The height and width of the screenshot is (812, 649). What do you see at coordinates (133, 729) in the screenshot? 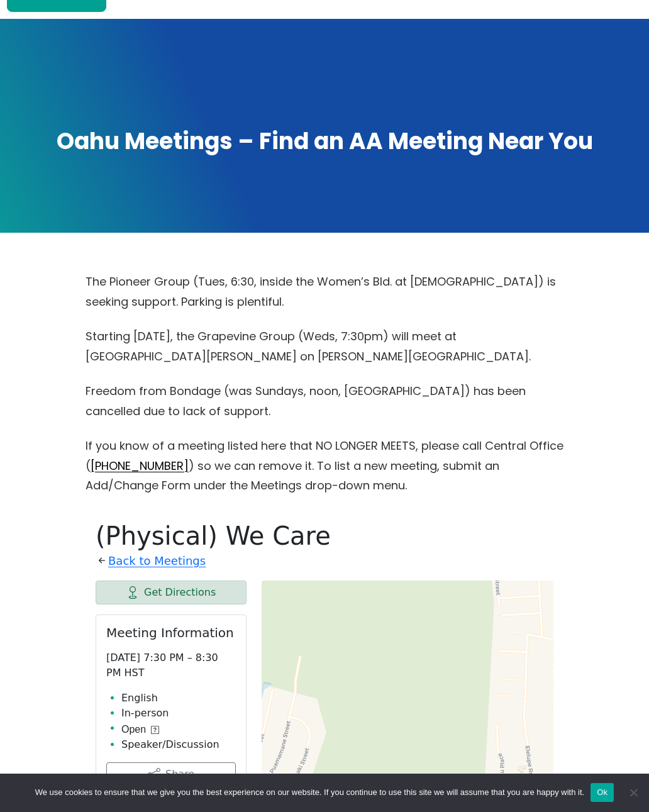
I see `span: Open` at bounding box center [133, 729].